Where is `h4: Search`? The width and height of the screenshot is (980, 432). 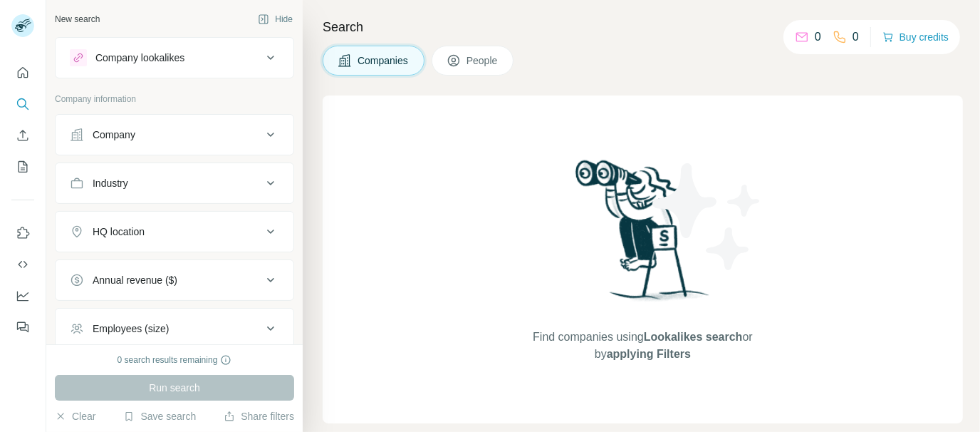
h4: Search is located at coordinates (642, 27).